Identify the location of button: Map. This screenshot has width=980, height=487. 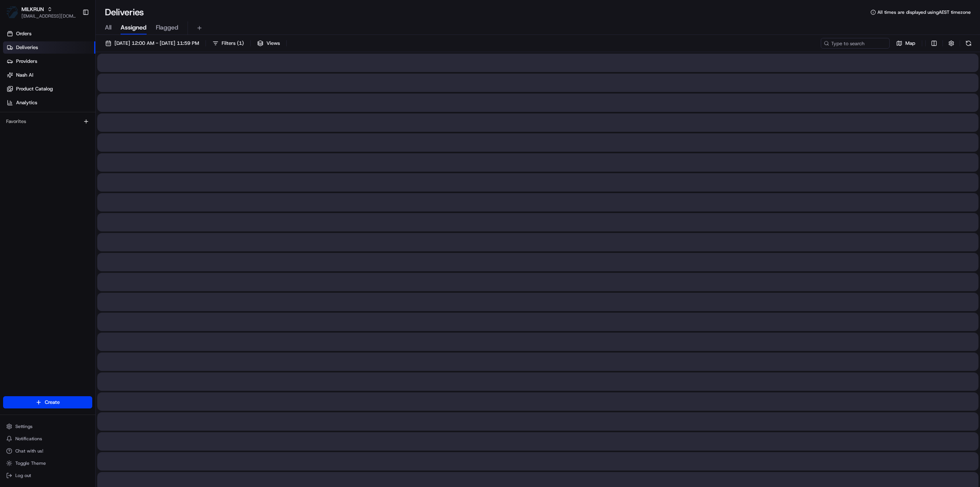
(907, 43).